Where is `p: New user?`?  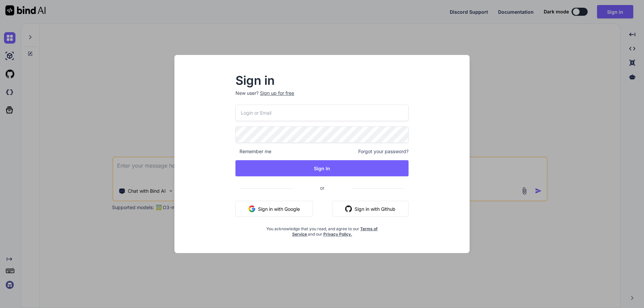 p: New user? is located at coordinates (322, 97).